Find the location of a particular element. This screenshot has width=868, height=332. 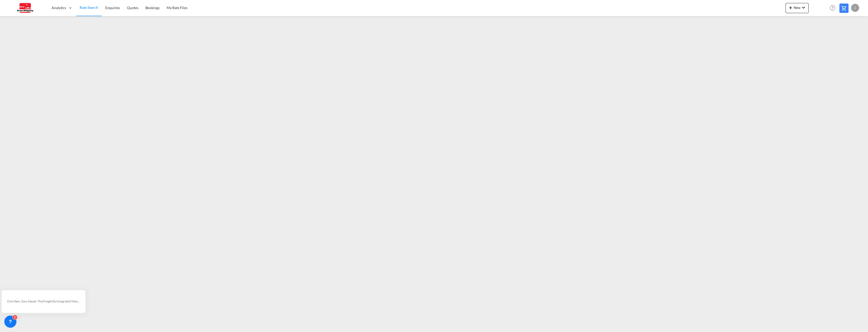

div: J is located at coordinates (856, 8).